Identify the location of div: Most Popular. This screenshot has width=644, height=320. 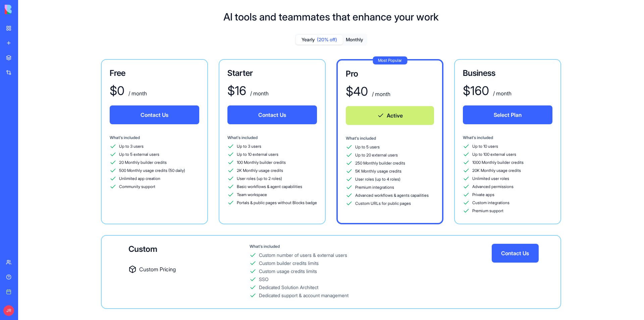
(390, 60).